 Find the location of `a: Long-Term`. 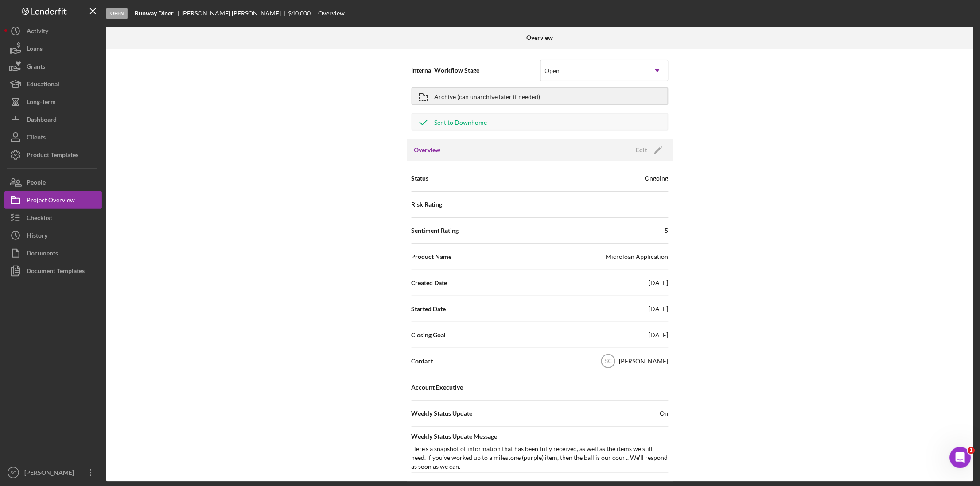

a: Long-Term is located at coordinates (53, 102).